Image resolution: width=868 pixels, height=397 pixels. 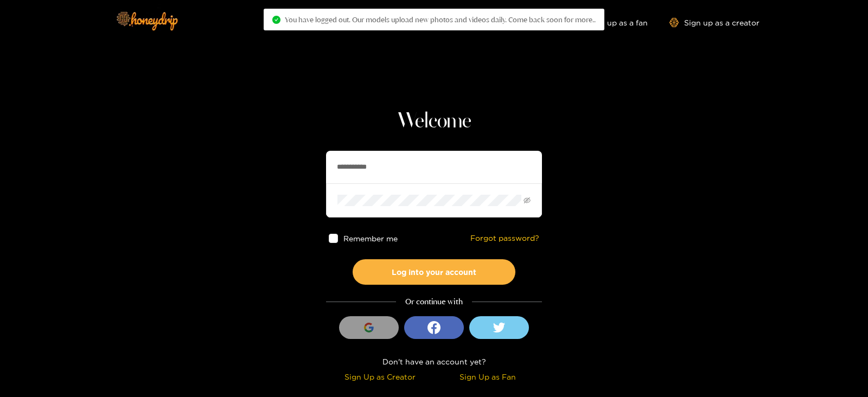 I want to click on span: check-circle, so click(x=276, y=19).